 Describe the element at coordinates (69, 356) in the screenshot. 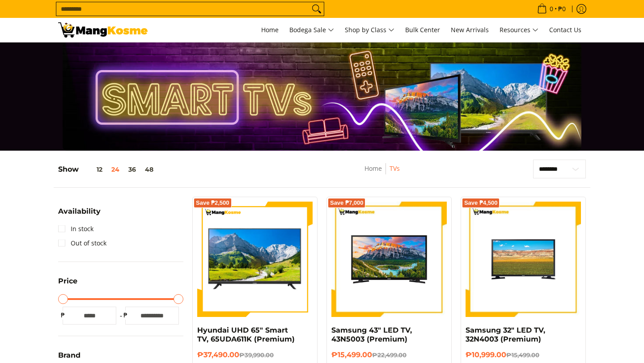

I see `span: Brand` at that location.